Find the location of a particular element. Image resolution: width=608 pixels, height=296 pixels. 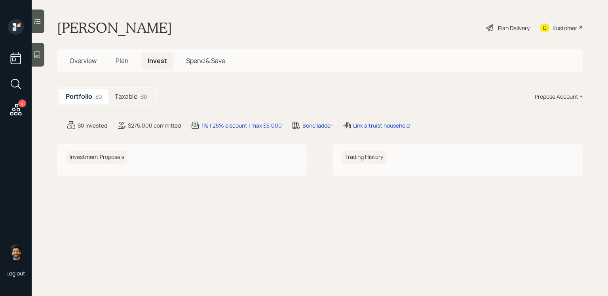

div: 1% | 25% discount | max $5,000 is located at coordinates (241, 125).